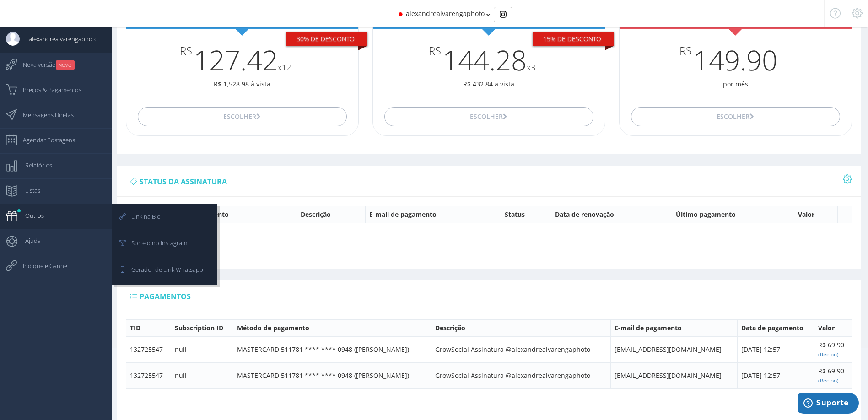 Image resolution: width=868 pixels, height=420 pixels. What do you see at coordinates (489, 60) in the screenshot?
I see `h3: 144.28` at bounding box center [489, 60].